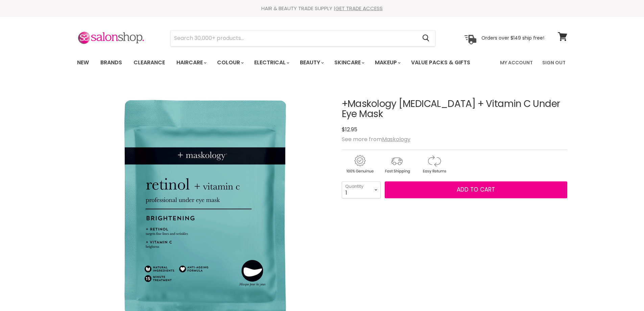 The image size is (644, 311). I want to click on a: My Account, so click(516, 63).